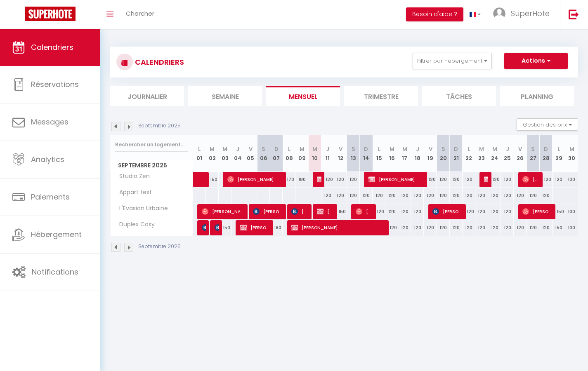 The width and height of the screenshot is (588, 371). Describe the element at coordinates (571, 228) in the screenshot. I see `div: 100` at that location.